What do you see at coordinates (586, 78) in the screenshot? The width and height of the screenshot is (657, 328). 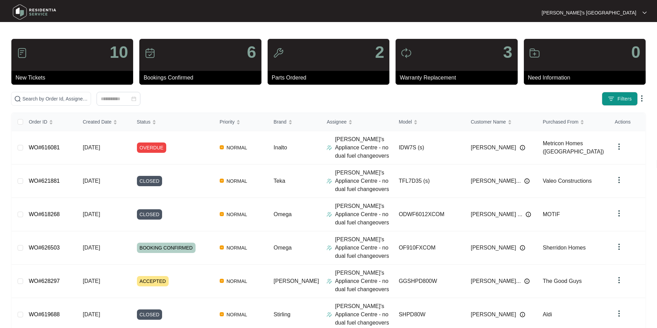 I see `p: Need Information` at bounding box center [586, 78].